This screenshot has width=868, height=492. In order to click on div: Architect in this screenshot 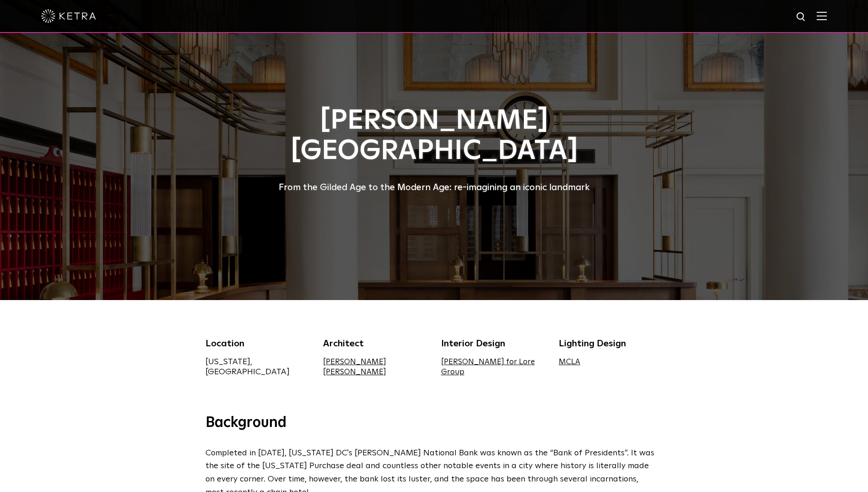, I will do `click(375, 344)`.